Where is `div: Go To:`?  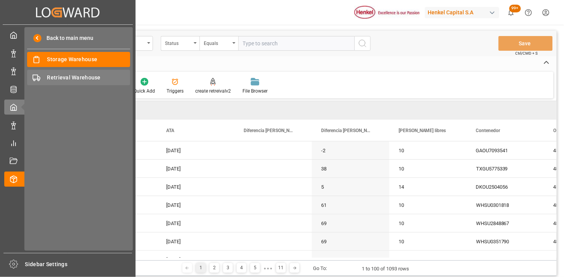 div: Go To: is located at coordinates (320, 269).